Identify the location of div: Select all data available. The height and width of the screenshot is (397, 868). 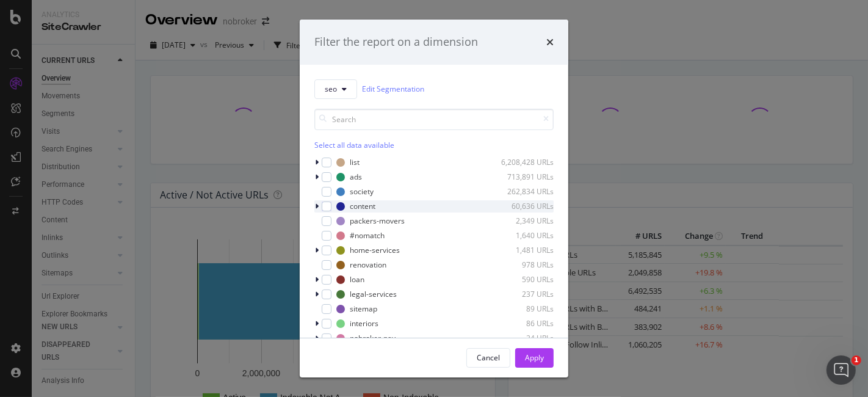
(434, 145).